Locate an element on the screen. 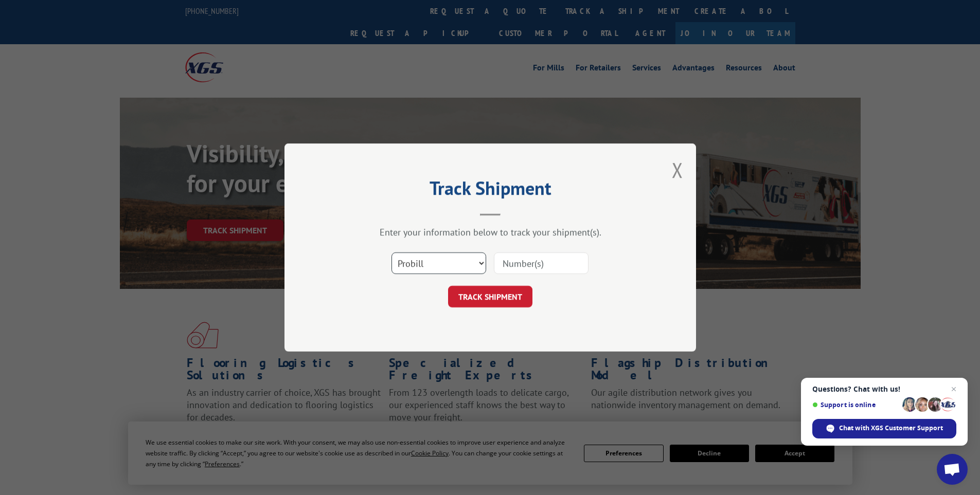 This screenshot has width=980, height=495. div: Enter your information below to track your shipment(s). is located at coordinates (490, 232).